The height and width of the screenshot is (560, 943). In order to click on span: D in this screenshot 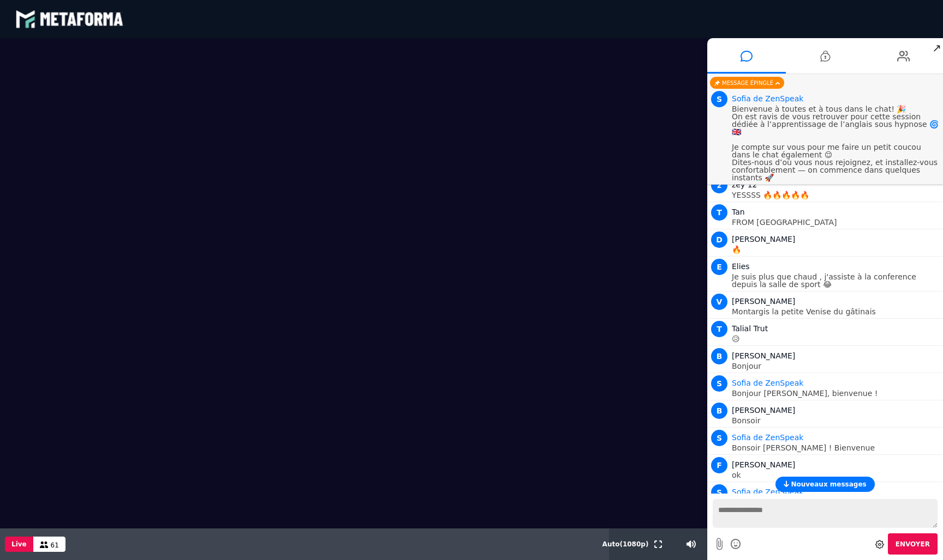, I will do `click(719, 240)`.